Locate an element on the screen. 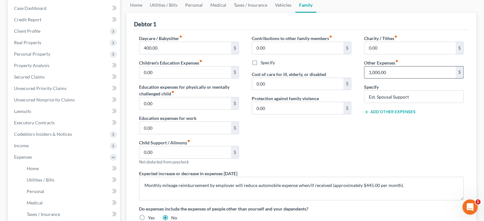 Image resolution: width=484 pixels, height=221 pixels. span: Case Dashboard is located at coordinates (30, 8).